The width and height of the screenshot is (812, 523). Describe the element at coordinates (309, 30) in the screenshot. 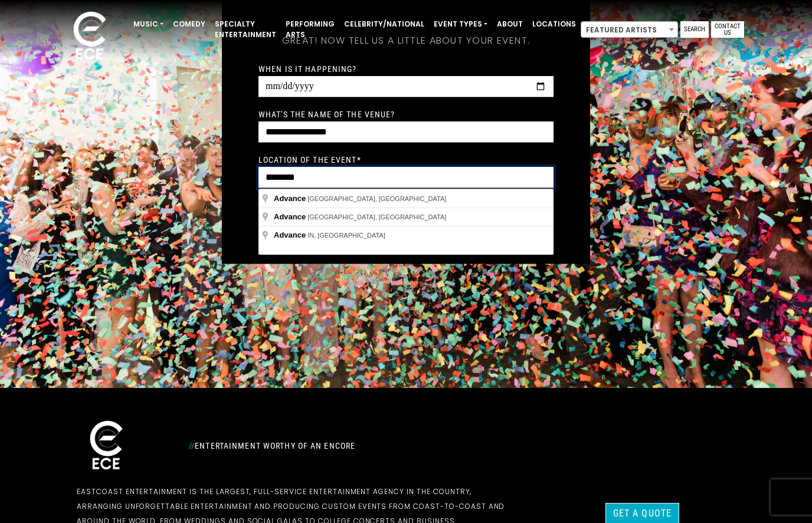

I see `a: Performing Arts` at that location.